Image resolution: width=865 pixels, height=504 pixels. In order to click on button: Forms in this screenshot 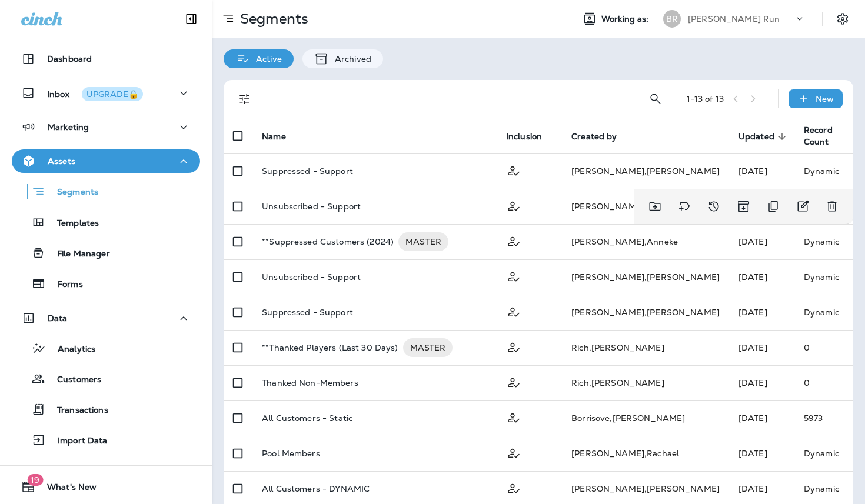, I will do `click(106, 283)`.